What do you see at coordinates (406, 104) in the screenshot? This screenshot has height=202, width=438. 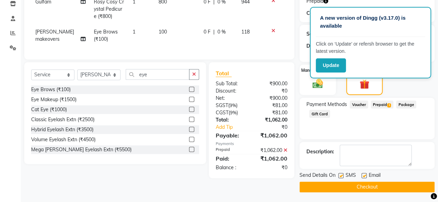 I see `span: Package` at bounding box center [406, 104].